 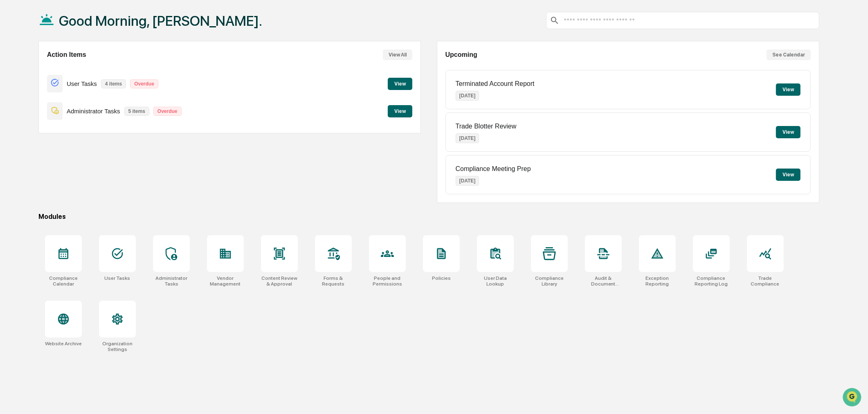 What do you see at coordinates (80, 107) in the screenshot?
I see `a: 🗄️Attestations` at bounding box center [80, 107].